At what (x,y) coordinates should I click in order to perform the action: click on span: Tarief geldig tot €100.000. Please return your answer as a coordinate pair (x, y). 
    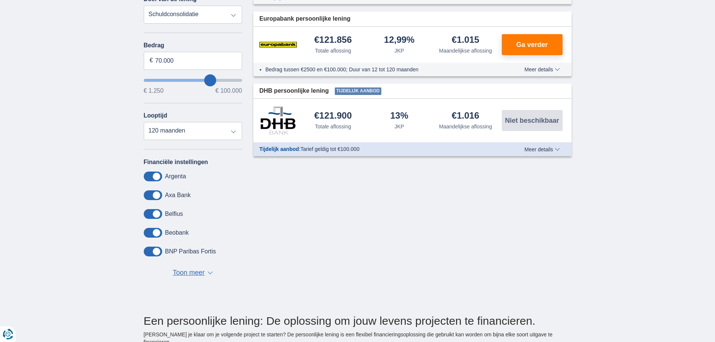
    Looking at the image, I should click on (329, 149).